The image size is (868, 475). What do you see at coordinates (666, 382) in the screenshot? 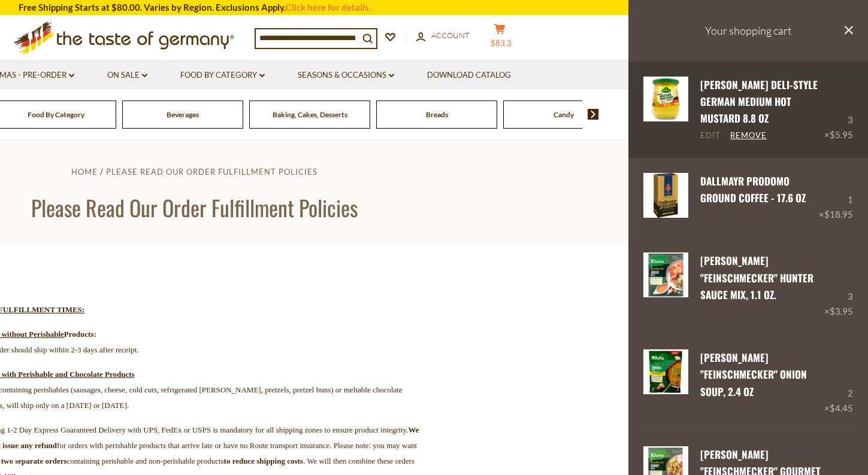
I see `a: Knorr "Feinschmecker" Onion Soup, 2.4 oz` at bounding box center [666, 382].